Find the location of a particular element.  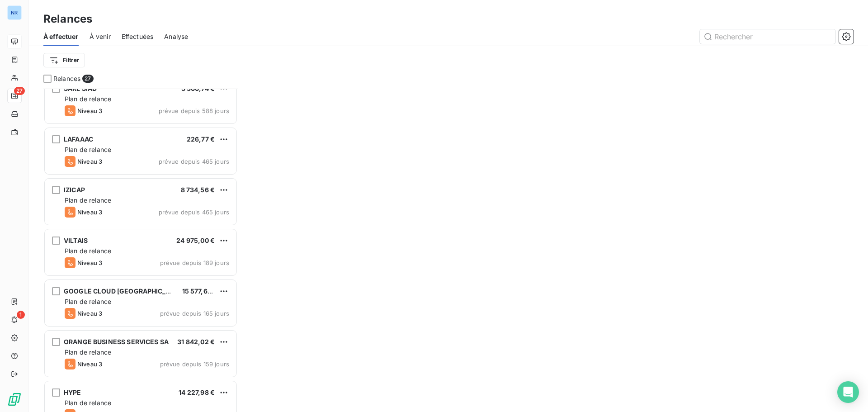

span: HYPE is located at coordinates (72, 392).